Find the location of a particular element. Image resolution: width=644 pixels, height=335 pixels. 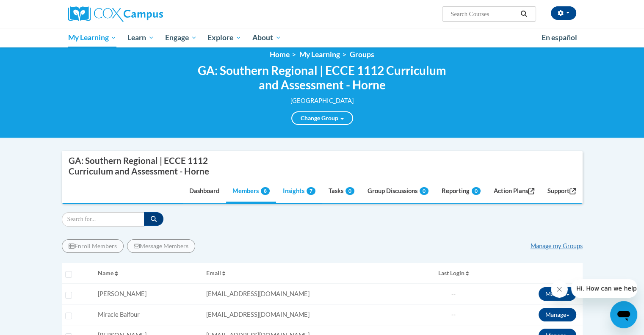

a: Groups is located at coordinates (362, 54).